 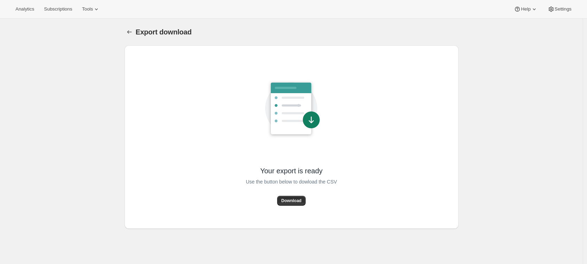 I want to click on button: Subscriptions, so click(x=58, y=9).